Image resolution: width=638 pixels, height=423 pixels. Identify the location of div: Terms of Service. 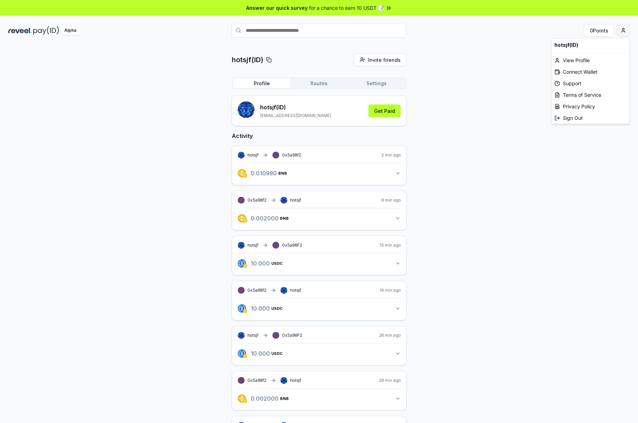
(590, 95).